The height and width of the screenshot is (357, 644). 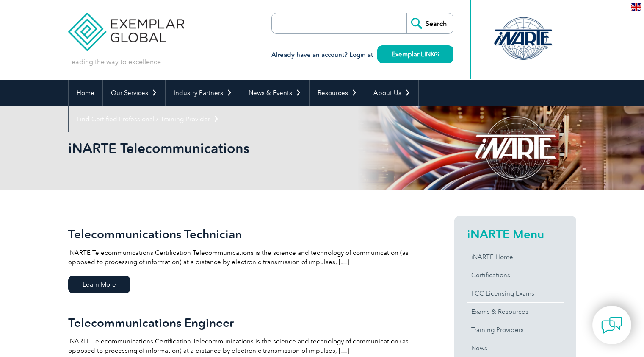 I want to click on a: News, so click(x=515, y=348).